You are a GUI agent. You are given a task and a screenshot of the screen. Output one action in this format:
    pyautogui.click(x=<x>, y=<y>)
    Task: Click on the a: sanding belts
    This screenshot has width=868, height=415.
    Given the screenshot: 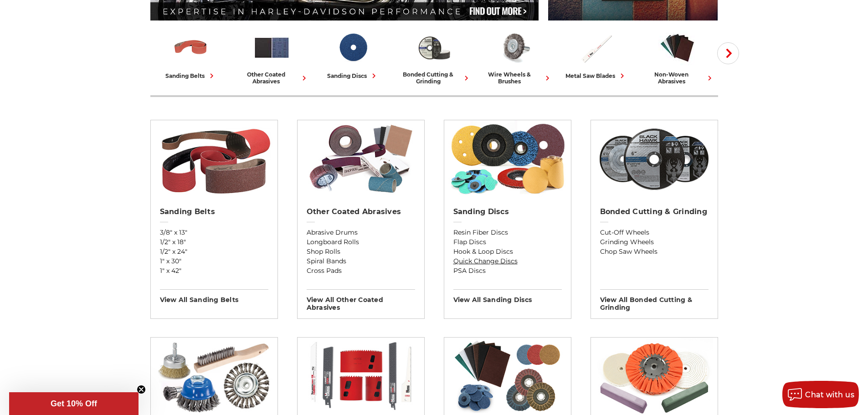 What is the action you would take?
    pyautogui.click(x=191, y=55)
    